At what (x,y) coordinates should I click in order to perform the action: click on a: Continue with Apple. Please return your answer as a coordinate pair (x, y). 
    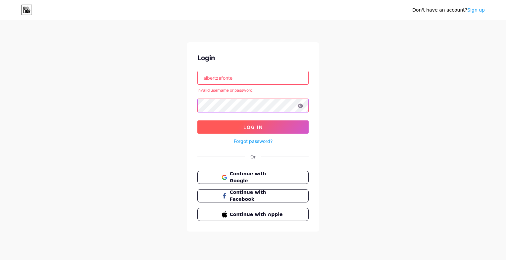
    Looking at the image, I should click on (253, 214).